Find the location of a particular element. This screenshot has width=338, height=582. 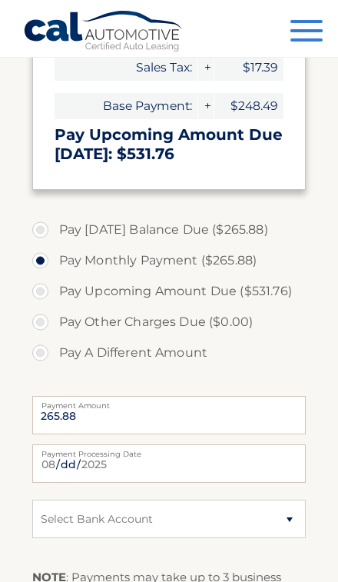

span: $248.49 is located at coordinates (249, 106).